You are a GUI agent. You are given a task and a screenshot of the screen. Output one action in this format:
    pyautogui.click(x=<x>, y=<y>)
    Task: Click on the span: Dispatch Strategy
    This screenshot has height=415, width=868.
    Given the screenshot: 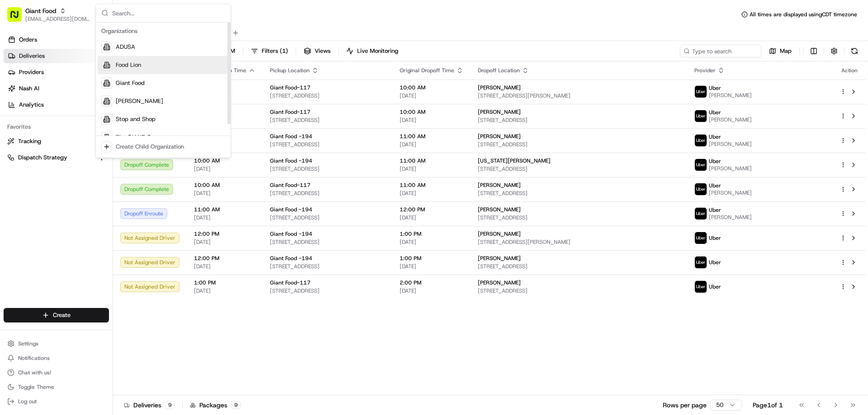 What is the action you would take?
    pyautogui.click(x=42, y=158)
    